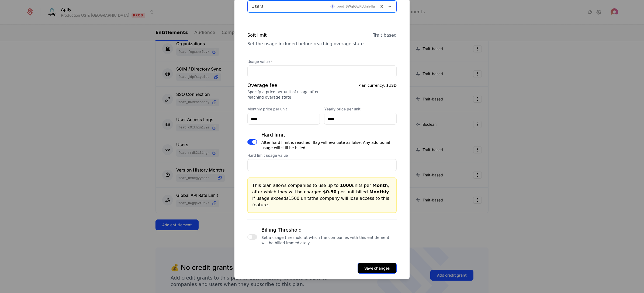  Describe the element at coordinates (322, 155) in the screenshot. I see `label: Hard limit usage value` at that location.